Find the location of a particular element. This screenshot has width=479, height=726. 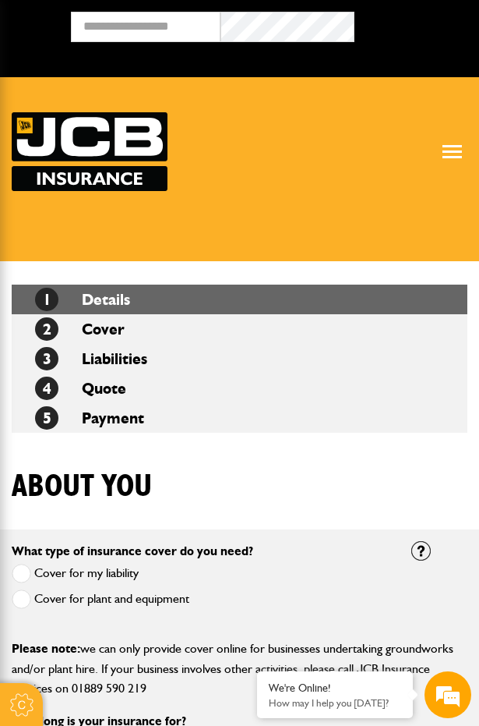

li: Details is located at coordinates (239, 299).